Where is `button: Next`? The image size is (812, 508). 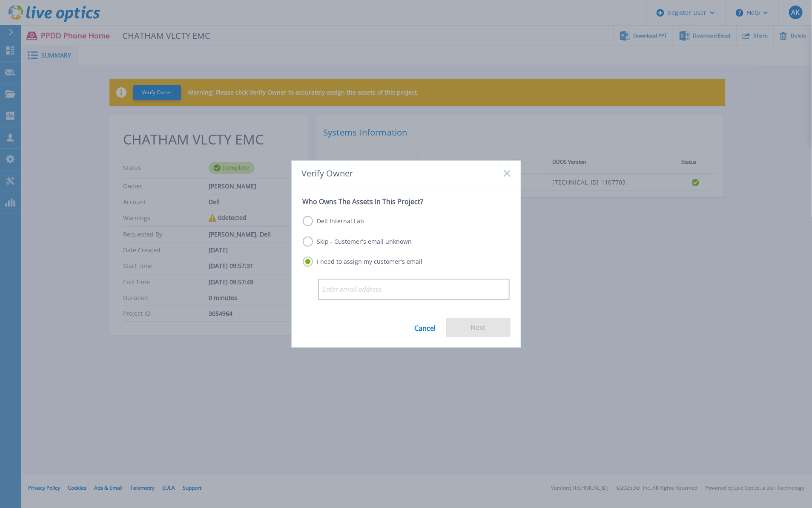 button: Next is located at coordinates (478, 327).